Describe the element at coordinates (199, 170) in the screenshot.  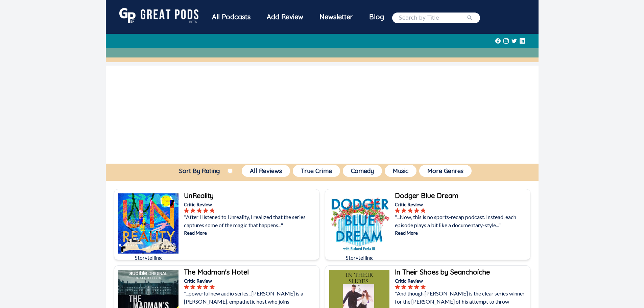
I see `label: Sort By Rating` at that location.